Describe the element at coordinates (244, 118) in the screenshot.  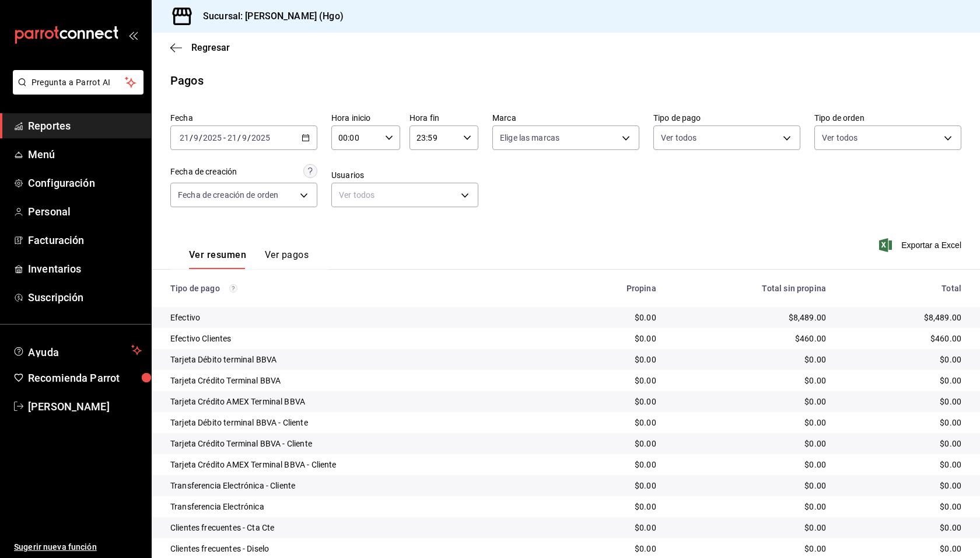
I see `label: Fecha` at that location.